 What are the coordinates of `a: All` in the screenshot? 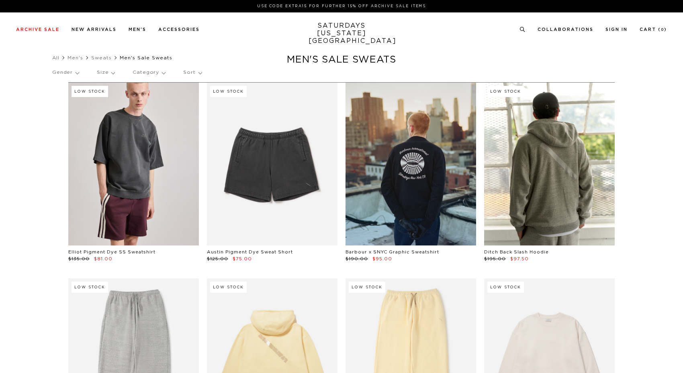 It's located at (56, 58).